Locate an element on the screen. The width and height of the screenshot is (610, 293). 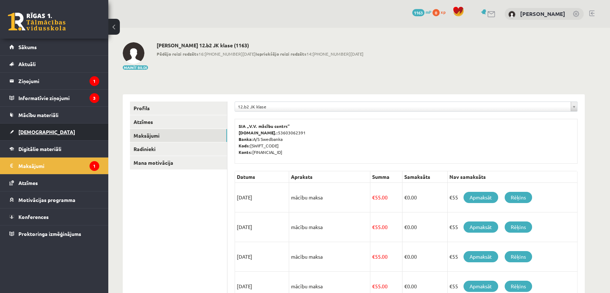
a: Sākums is located at coordinates (54, 47).